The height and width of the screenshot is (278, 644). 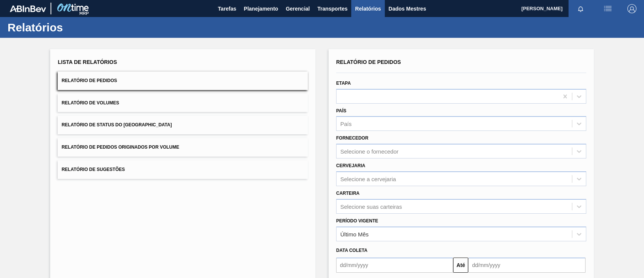 I want to click on button: Relatório de Pedidos Originados por Volume, so click(x=182, y=147).